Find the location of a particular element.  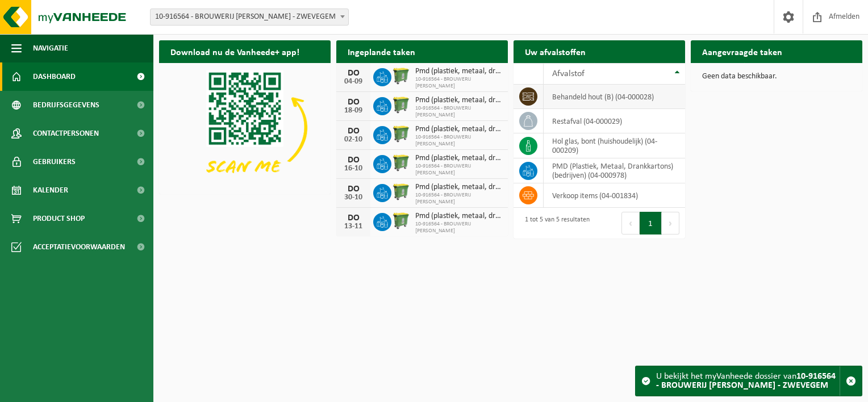

span: Dashboard is located at coordinates (54, 76).